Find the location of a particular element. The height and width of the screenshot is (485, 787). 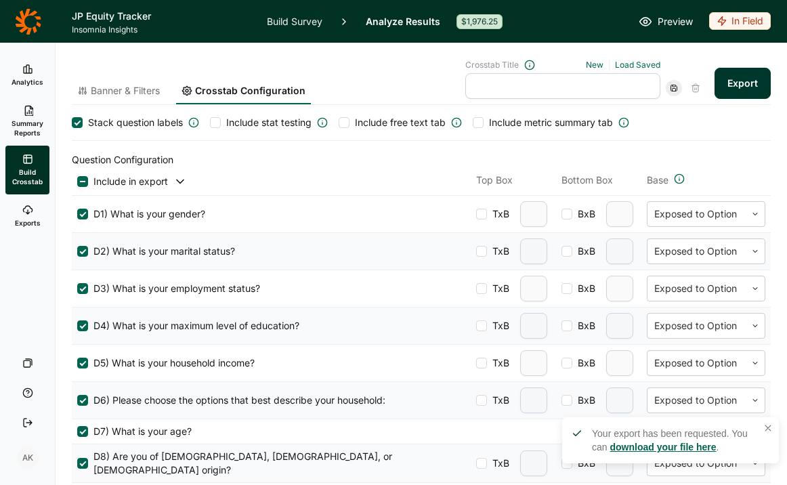

span: Insomnia Insights is located at coordinates (161, 30).